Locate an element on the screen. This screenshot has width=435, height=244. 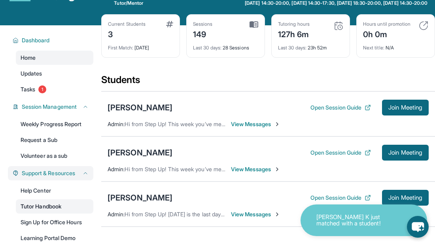
a: Volunteer as a sub is located at coordinates (55, 156).